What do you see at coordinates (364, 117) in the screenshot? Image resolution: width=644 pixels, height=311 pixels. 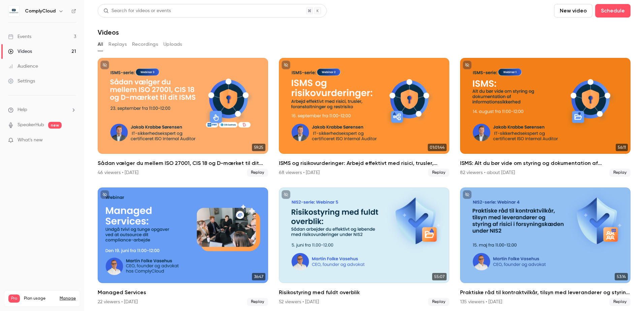 I see `a: 01:01:44ISMS og risikovurderinger: Arbejd effektivt med risici, trusler, foranstaltninger og rest...` at bounding box center [364, 117].